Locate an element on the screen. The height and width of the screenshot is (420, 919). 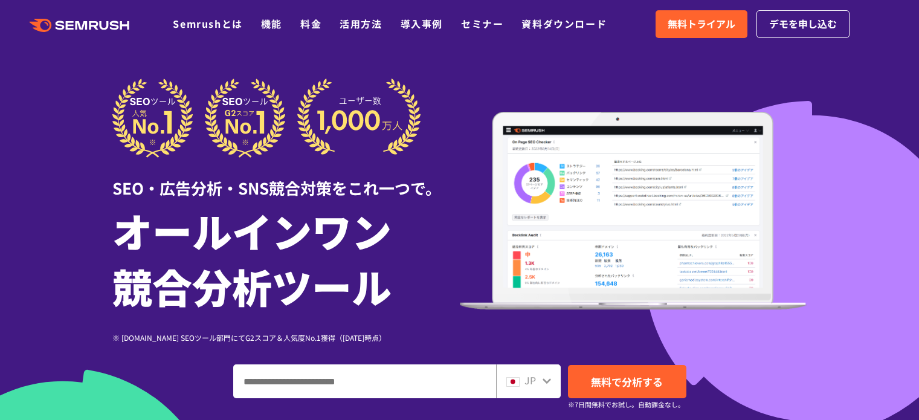
a: デモを申し込む is located at coordinates (803, 24).